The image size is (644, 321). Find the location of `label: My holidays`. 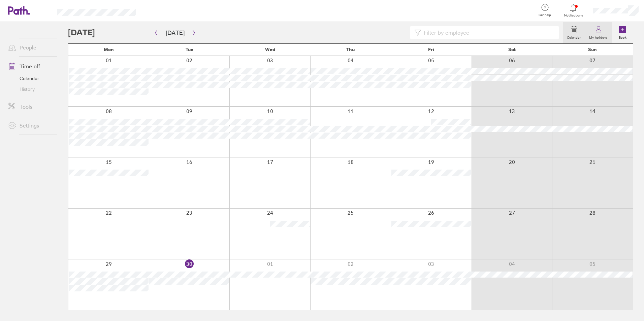

label: My holidays is located at coordinates (599, 36).